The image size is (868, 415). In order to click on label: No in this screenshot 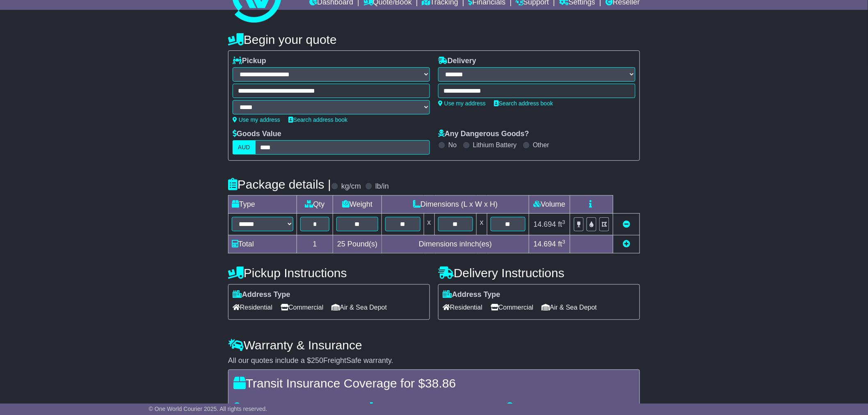, I will do `click(453, 145)`.